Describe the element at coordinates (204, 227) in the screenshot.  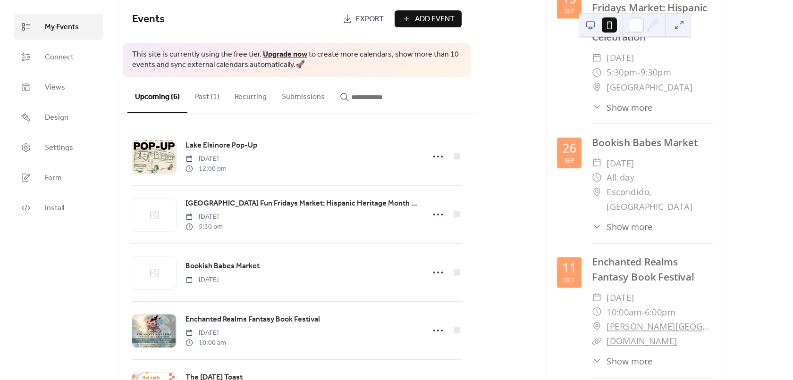
I see `span: 5:30 pm` at that location.